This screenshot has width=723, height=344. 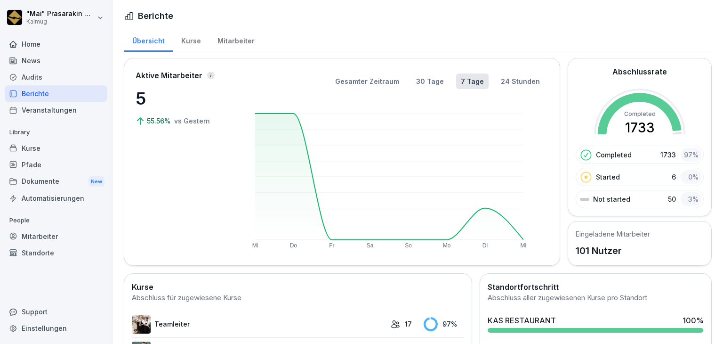 What do you see at coordinates (56, 181) in the screenshot?
I see `div: Dokumente` at bounding box center [56, 181].